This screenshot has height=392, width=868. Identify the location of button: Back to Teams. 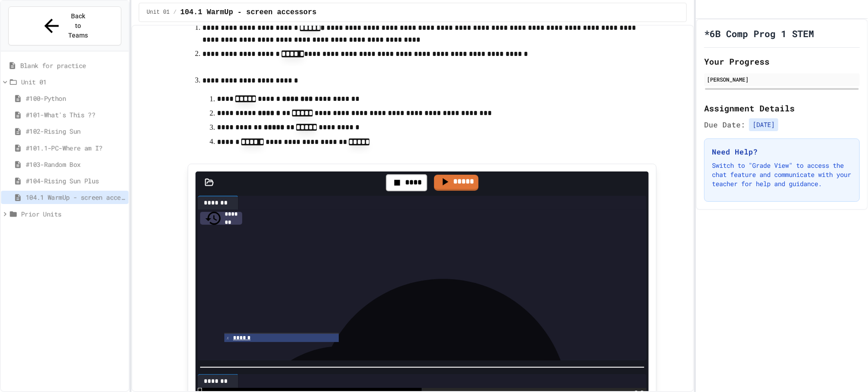
(65, 25).